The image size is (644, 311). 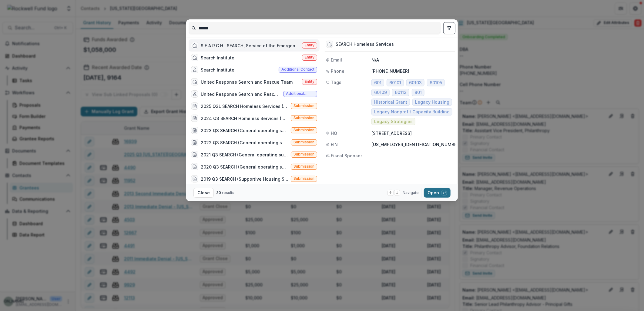 What do you see at coordinates (381, 92) in the screenshot?
I see `span: 60109` at bounding box center [381, 92].